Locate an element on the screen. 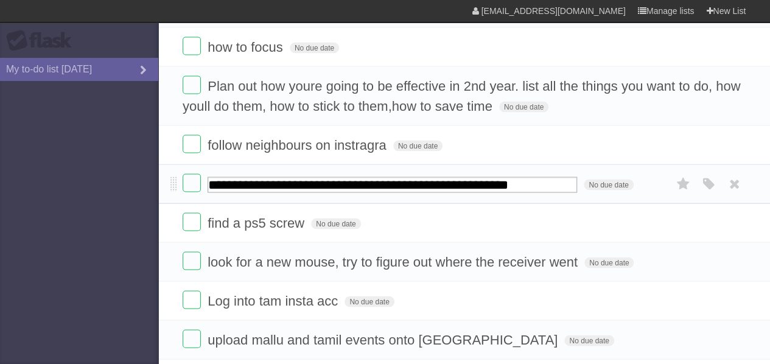 Image resolution: width=770 pixels, height=364 pixels. div: Flask is located at coordinates (43, 41).